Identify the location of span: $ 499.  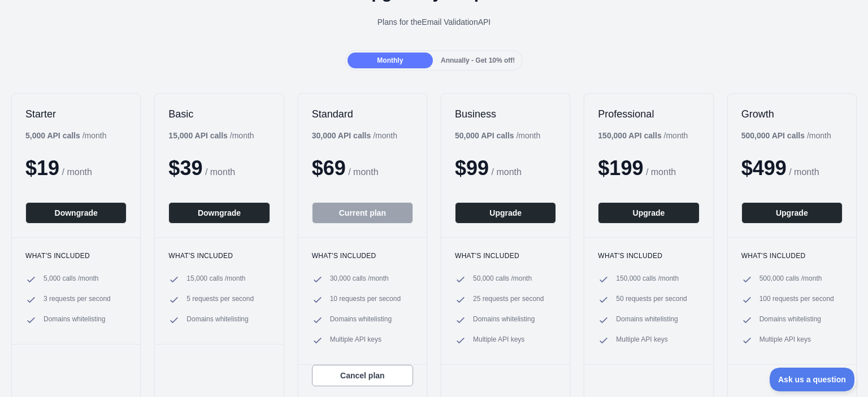
(764, 168).